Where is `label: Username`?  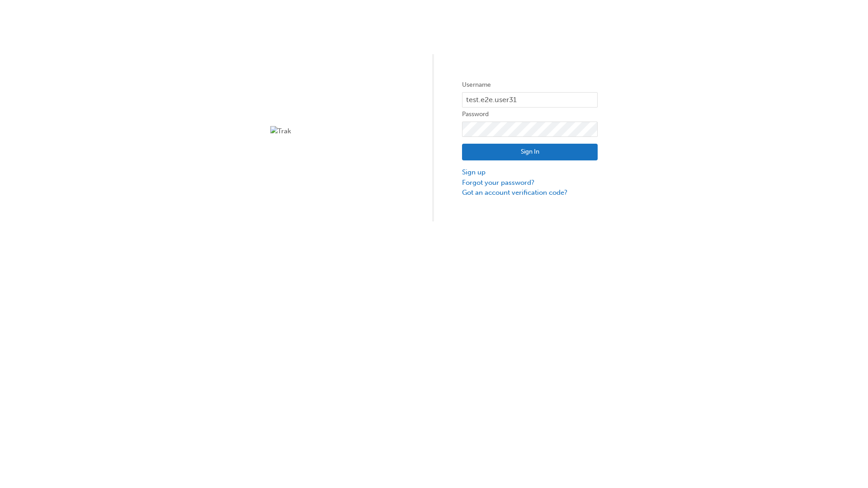 label: Username is located at coordinates (530, 85).